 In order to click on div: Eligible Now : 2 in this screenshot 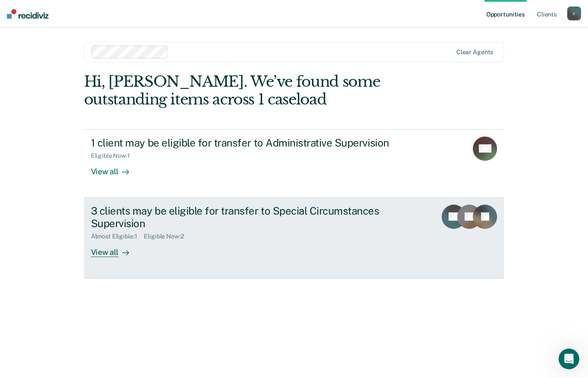, I will do `click(167, 236)`.